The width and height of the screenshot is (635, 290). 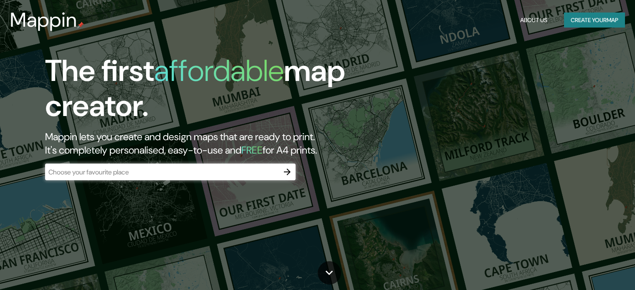 What do you see at coordinates (533, 20) in the screenshot?
I see `button: About Us` at bounding box center [533, 20].